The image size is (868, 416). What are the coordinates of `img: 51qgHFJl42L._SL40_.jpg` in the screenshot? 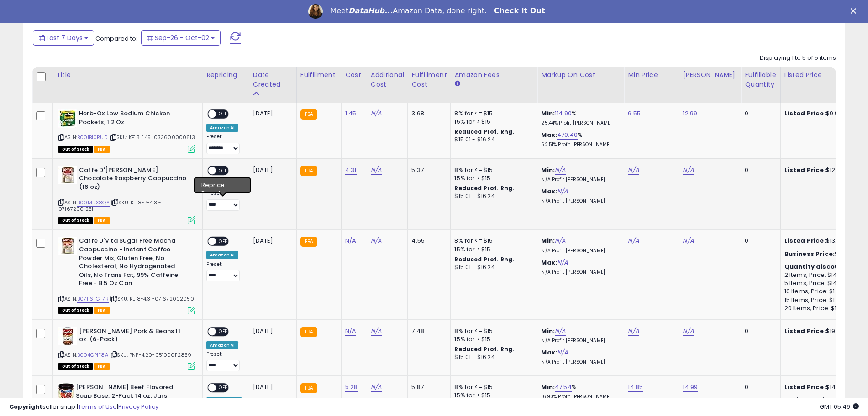 It's located at (68, 119).